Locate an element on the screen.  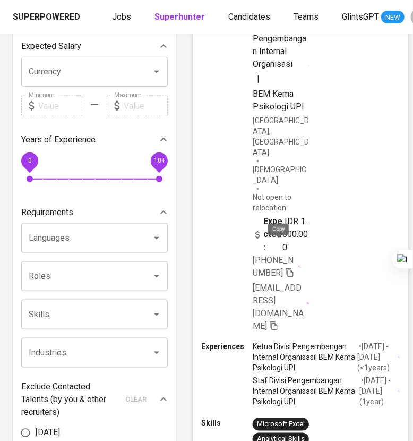
p: Experiences is located at coordinates (227, 346).